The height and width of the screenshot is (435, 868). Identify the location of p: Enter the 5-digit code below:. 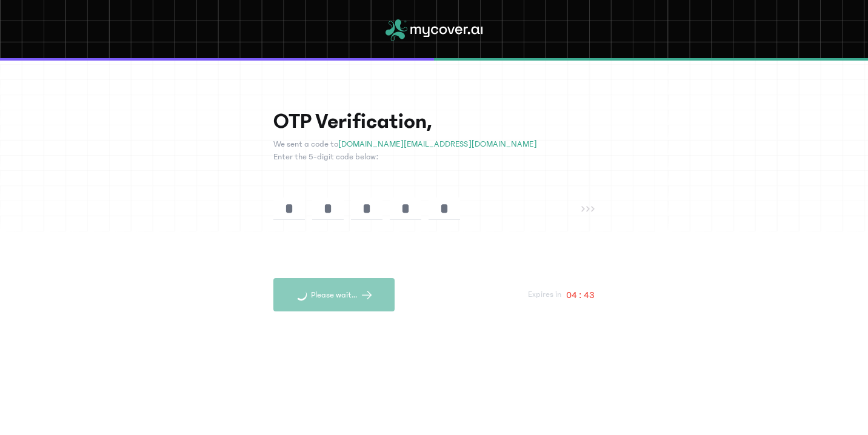
(434, 157).